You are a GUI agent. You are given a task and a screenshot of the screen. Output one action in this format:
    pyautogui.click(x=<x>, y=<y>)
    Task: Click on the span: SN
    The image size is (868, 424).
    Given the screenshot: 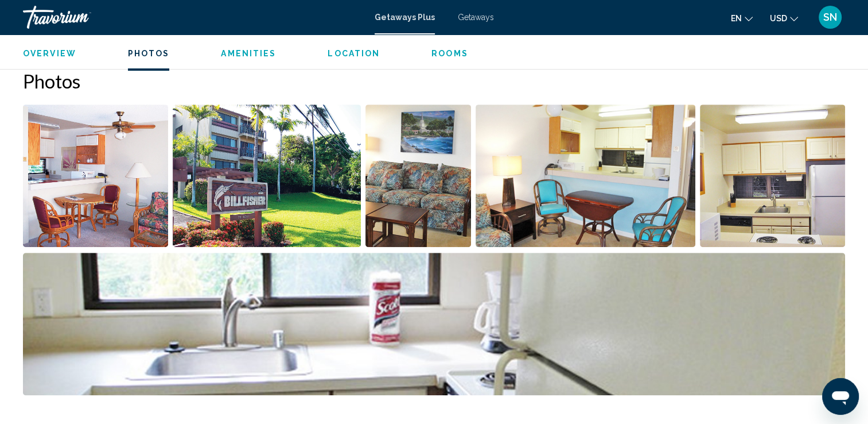 What is the action you would take?
    pyautogui.click(x=830, y=18)
    